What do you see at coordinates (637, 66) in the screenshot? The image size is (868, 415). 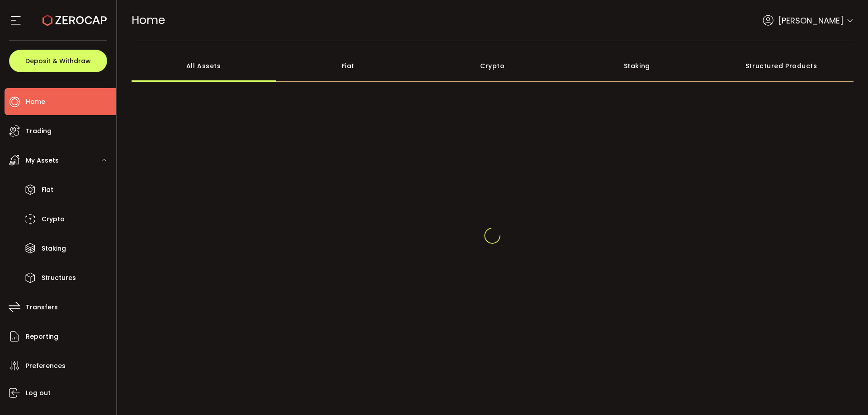 I see `div: Staking` at bounding box center [637, 66].